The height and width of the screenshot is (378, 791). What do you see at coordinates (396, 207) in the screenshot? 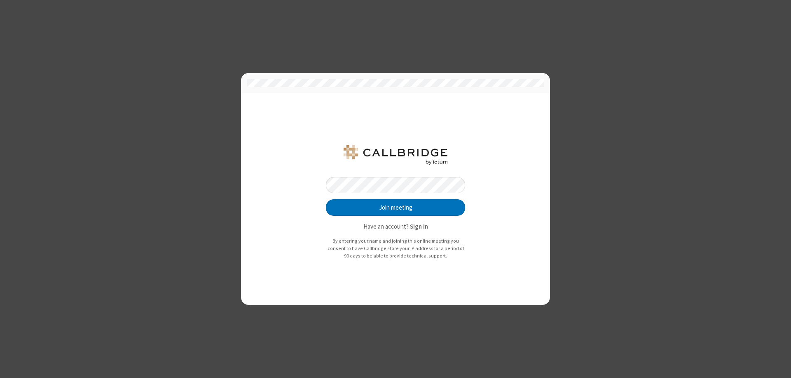
I see `button: Join meeting` at bounding box center [396, 207].